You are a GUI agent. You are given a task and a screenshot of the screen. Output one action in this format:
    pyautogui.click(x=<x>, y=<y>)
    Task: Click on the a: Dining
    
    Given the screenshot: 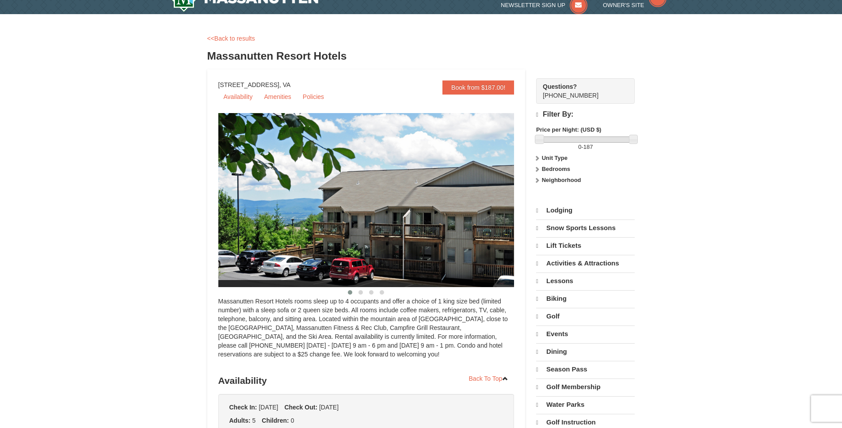 What is the action you would take?
    pyautogui.click(x=585, y=352)
    